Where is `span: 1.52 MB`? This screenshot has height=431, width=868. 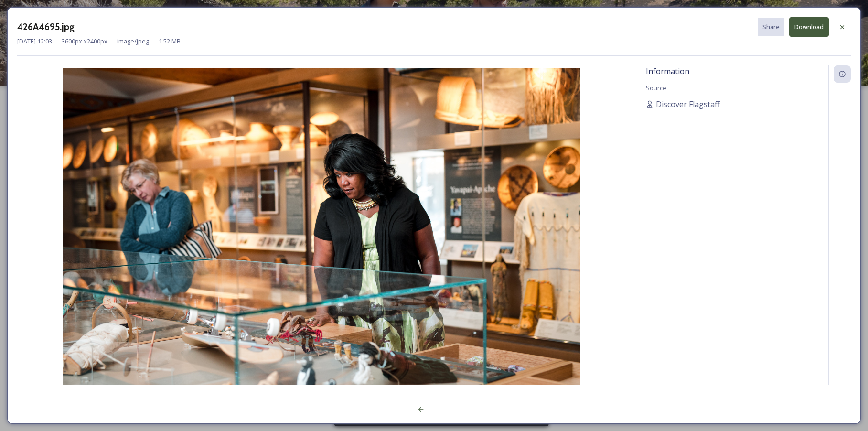
span: 1.52 MB is located at coordinates (169, 41).